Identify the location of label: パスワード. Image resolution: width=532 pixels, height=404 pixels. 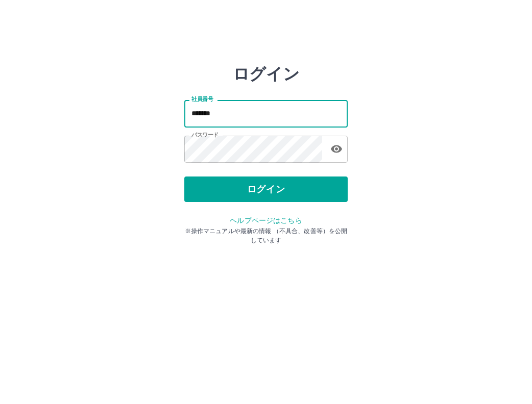
(205, 135).